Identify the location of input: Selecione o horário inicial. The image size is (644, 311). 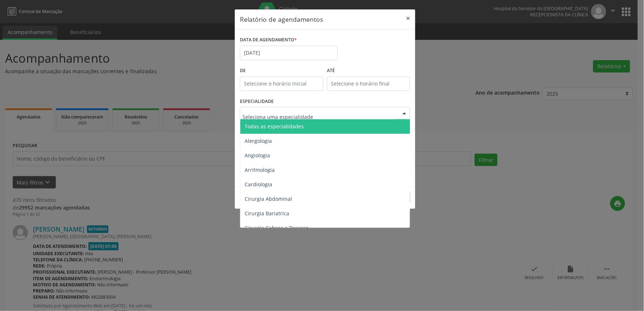
(282, 84).